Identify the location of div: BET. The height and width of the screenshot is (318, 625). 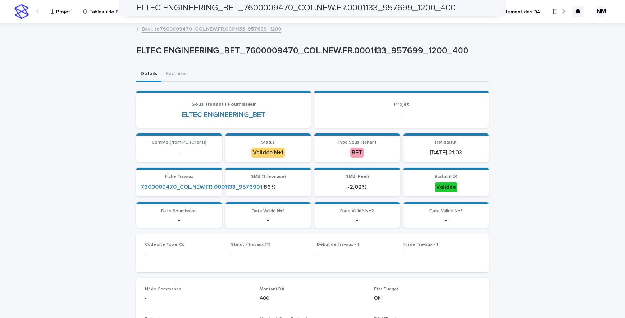
(357, 152).